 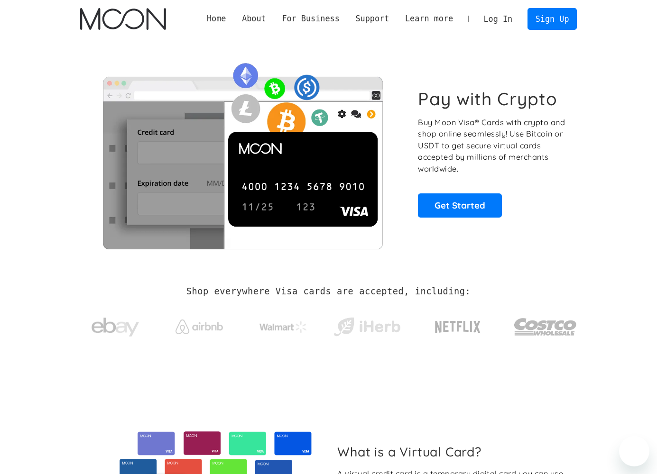 What do you see at coordinates (242, 153) in the screenshot?
I see `img: Moon Cards let you spend your crypto anywhere Visa is accepted.` at bounding box center [242, 153].